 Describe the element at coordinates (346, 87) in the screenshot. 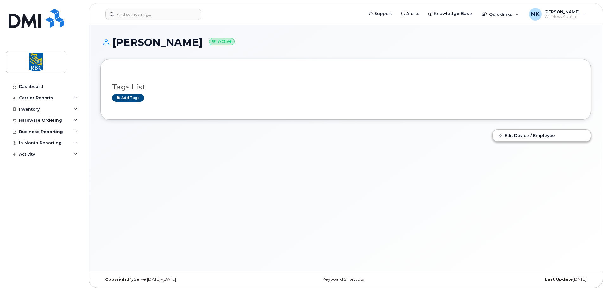

I see `h3: Tags List` at that location.